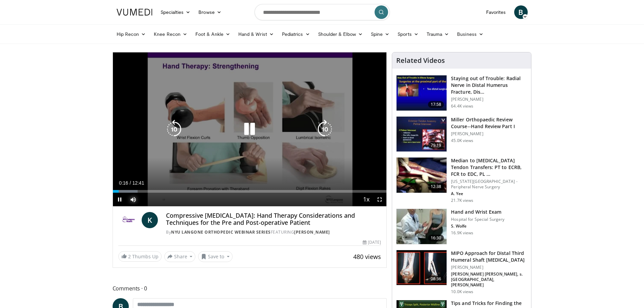 This screenshot has width=644, height=308. I want to click on input: Search topics, interventions, so click(322, 12).